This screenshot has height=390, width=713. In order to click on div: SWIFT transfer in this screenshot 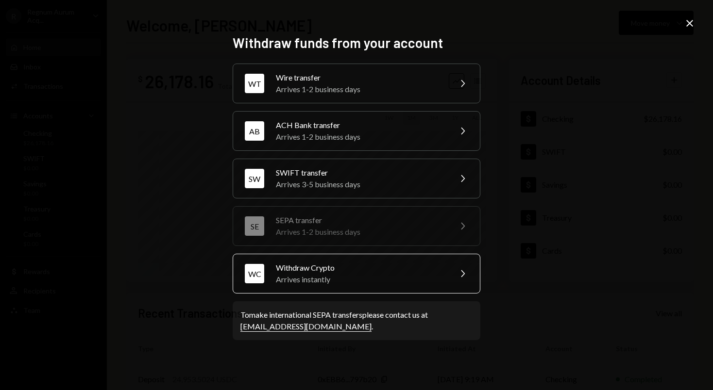, I will do `click(360, 173)`.